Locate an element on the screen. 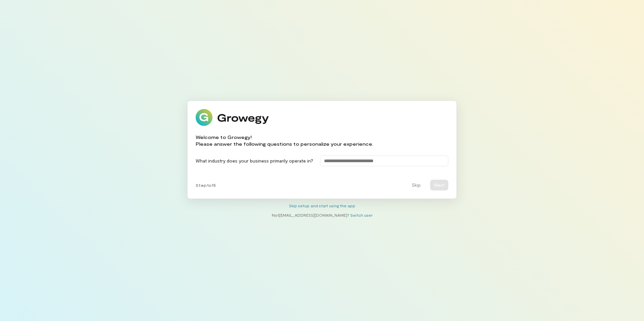  img: Growegy logo is located at coordinates (233, 117).